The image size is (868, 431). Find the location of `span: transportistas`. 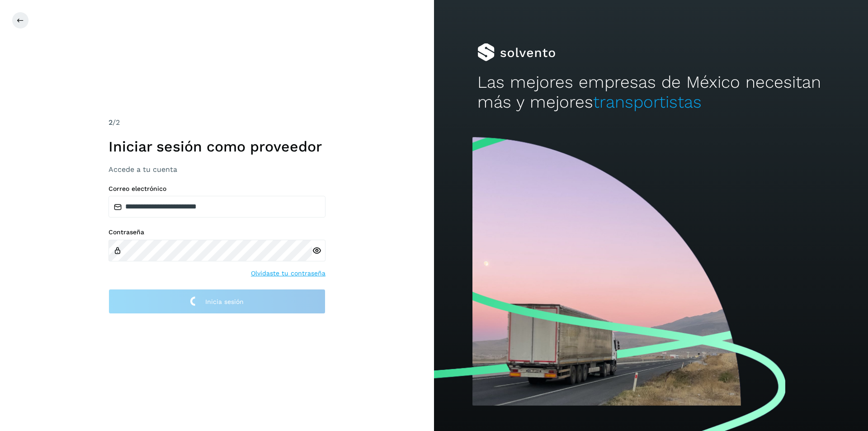

span: transportistas is located at coordinates (647, 102).